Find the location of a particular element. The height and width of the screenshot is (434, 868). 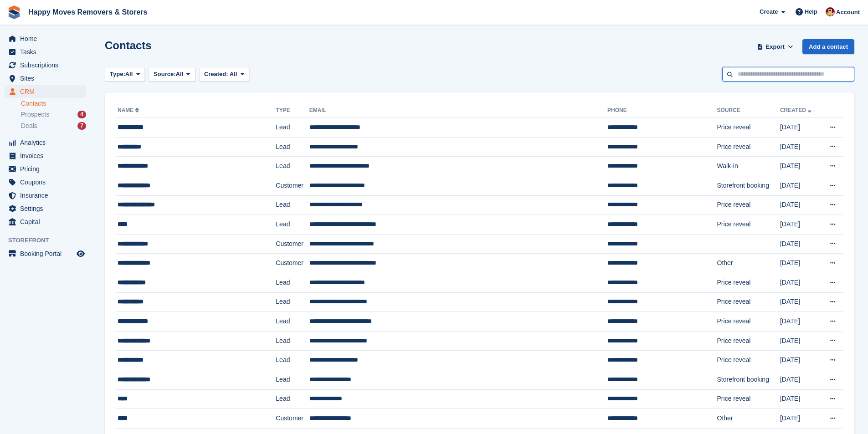

img: Steven Fry is located at coordinates (830, 12).